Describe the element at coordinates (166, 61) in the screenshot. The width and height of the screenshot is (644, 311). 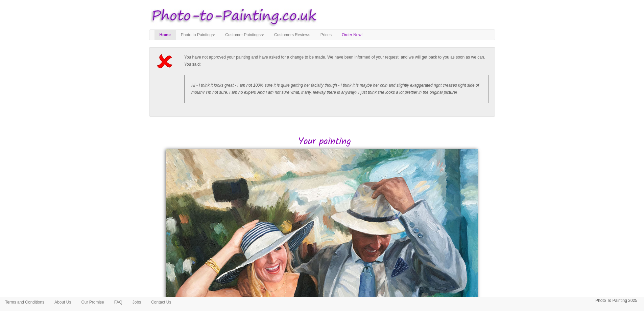
I see `img: Not Approved` at that location.